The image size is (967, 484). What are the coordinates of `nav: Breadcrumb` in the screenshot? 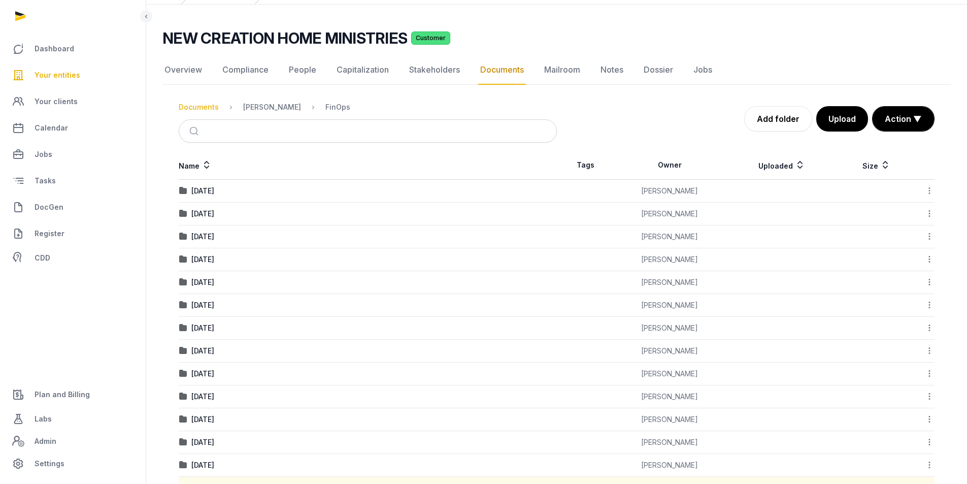 It's located at (367, 107).